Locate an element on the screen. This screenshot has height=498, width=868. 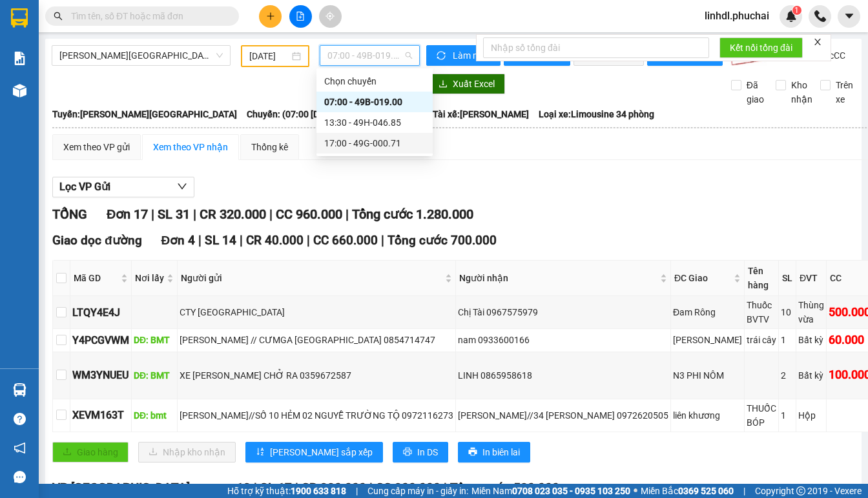
span: CR 40.000 is located at coordinates (274, 240).